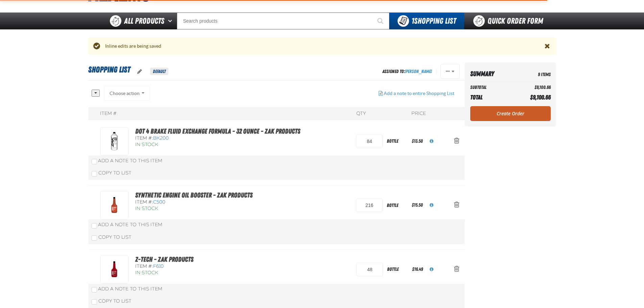 Image resolution: width=644 pixels, height=308 pixels. I want to click on button: You have 1 Shopping List. Open to view details, so click(427, 21).